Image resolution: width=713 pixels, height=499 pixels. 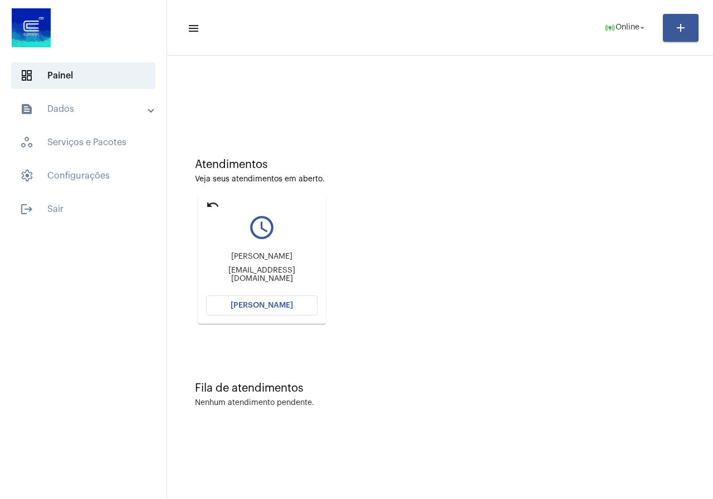 What do you see at coordinates (83, 209) in the screenshot?
I see `span: Sair` at bounding box center [83, 209].